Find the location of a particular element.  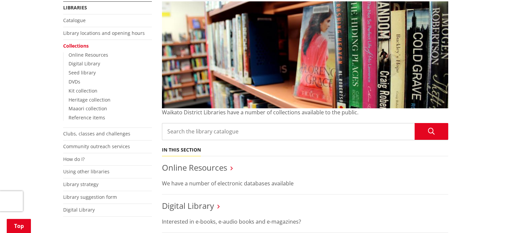

a: Clubs, classes and challenges is located at coordinates (97, 134).